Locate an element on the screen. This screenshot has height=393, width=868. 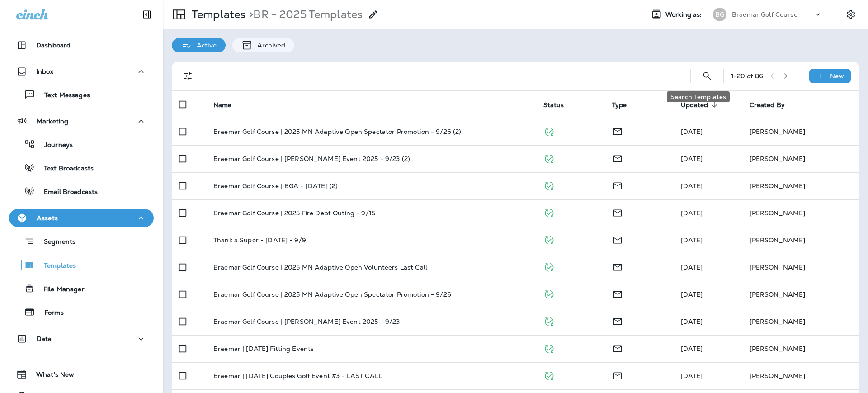
p: Assets is located at coordinates (47, 218).